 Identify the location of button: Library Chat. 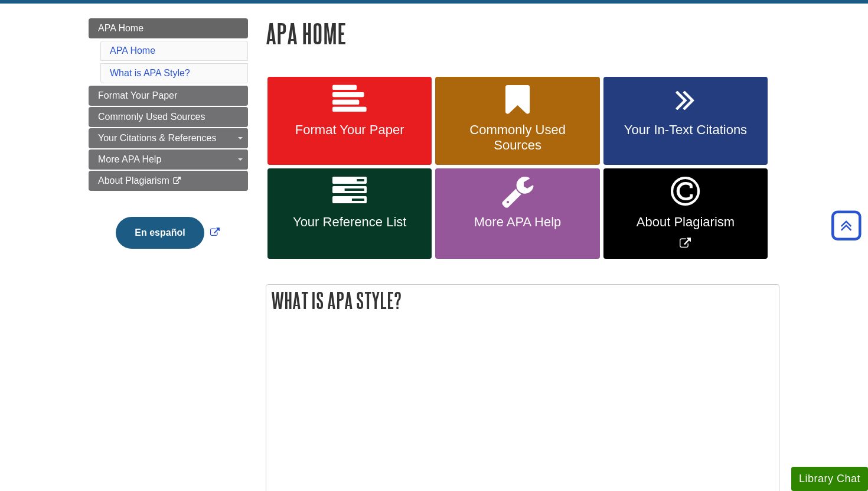
(830, 478).